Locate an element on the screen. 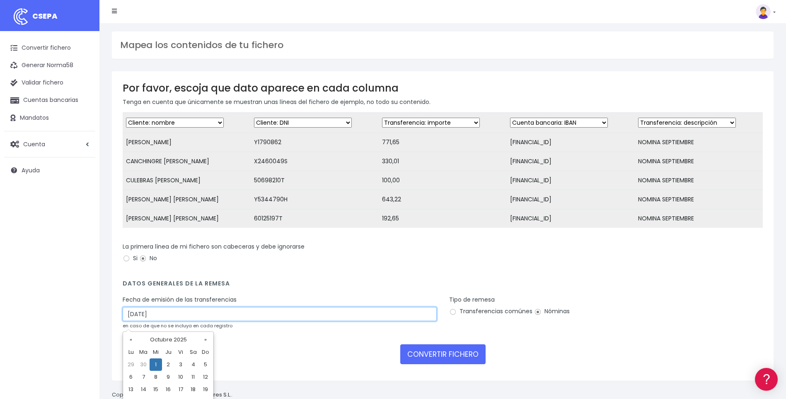 This screenshot has height=399, width=786. td: 2 is located at coordinates (168, 364).